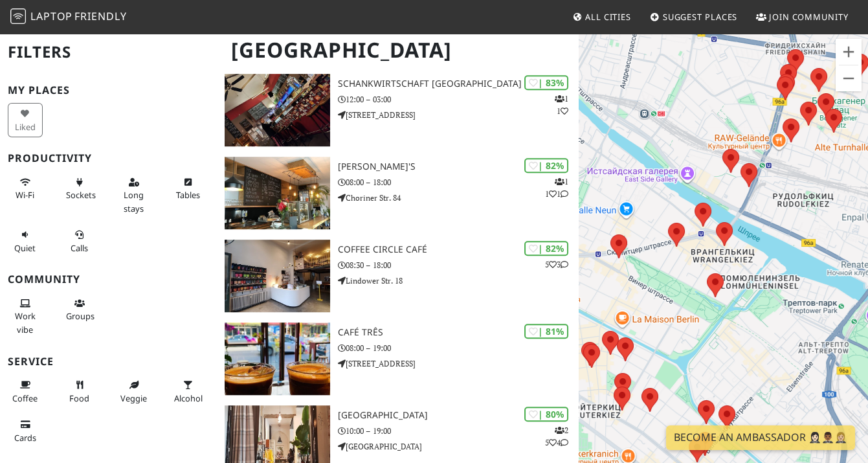 The height and width of the screenshot is (463, 868). Describe the element at coordinates (557, 264) in the screenshot. I see `p: 5 3` at that location.